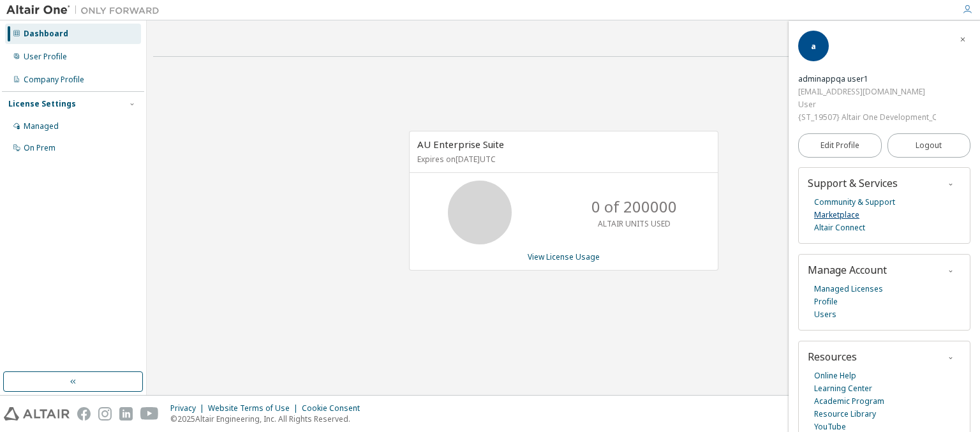 The width and height of the screenshot is (980, 432). I want to click on a: Community & Support, so click(854, 202).